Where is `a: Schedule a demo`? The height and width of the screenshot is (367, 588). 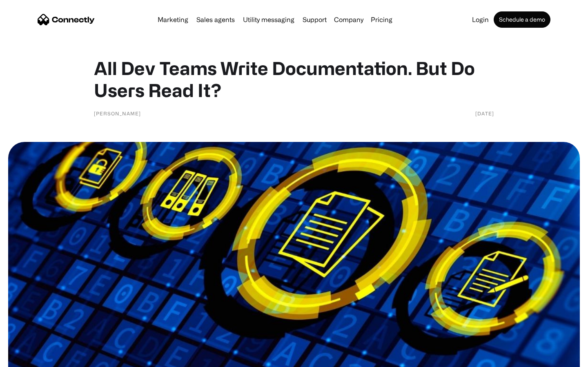 a: Schedule a demo is located at coordinates (522, 19).